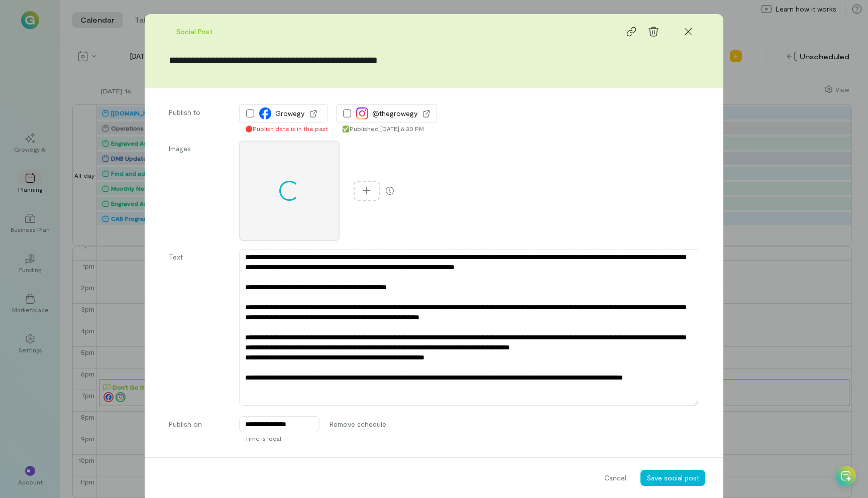  I want to click on img: Facebook, so click(266, 113).